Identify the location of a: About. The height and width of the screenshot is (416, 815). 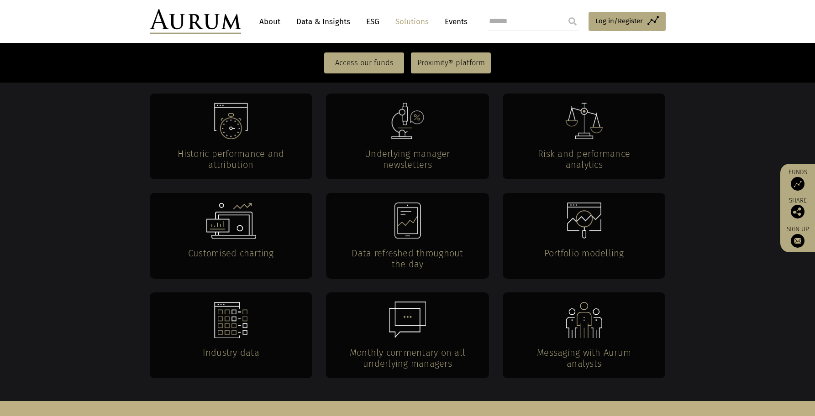
(270, 21).